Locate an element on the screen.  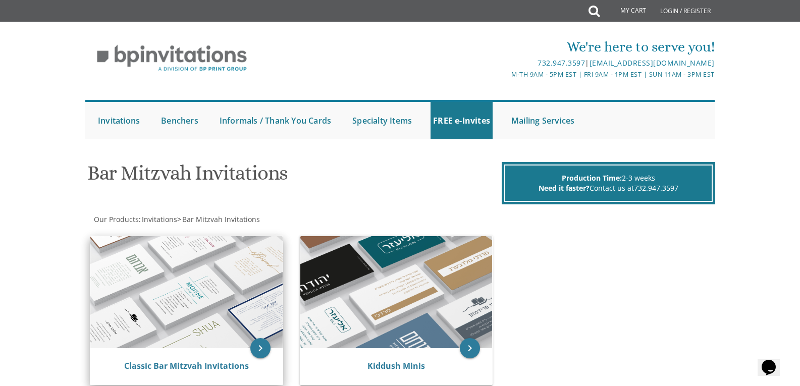
a: Informals / Thank You Cards is located at coordinates (275, 121).